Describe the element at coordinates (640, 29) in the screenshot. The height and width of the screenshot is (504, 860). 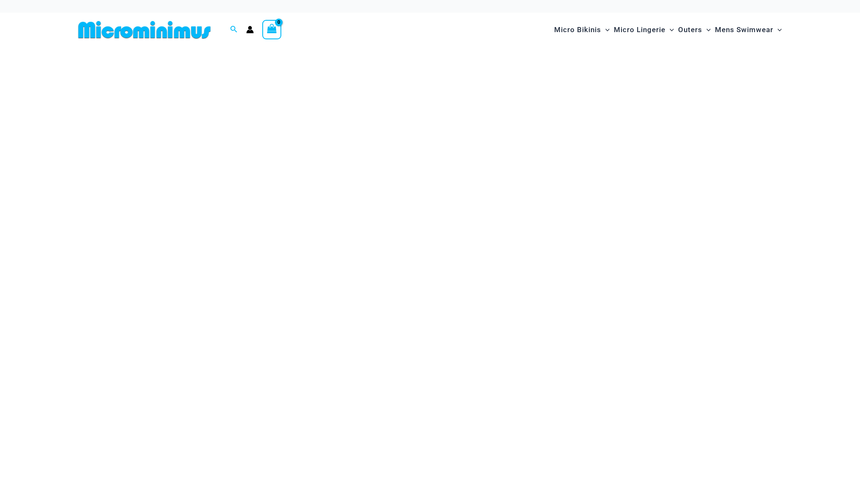
I see `span: Micro Lingerie` at that location.